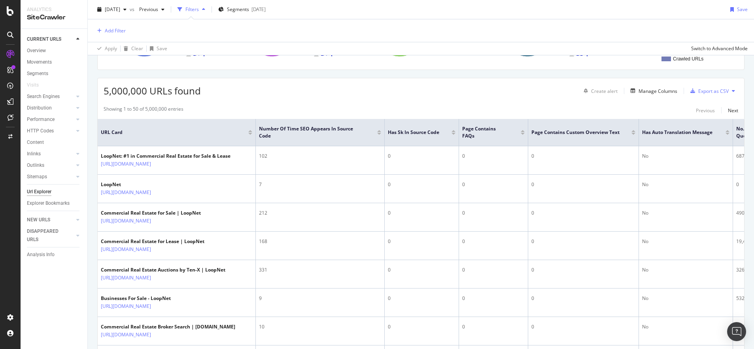 The height and width of the screenshot is (349, 754). I want to click on div: Commercial Real Estate for Lease | LoopNet, so click(153, 242).